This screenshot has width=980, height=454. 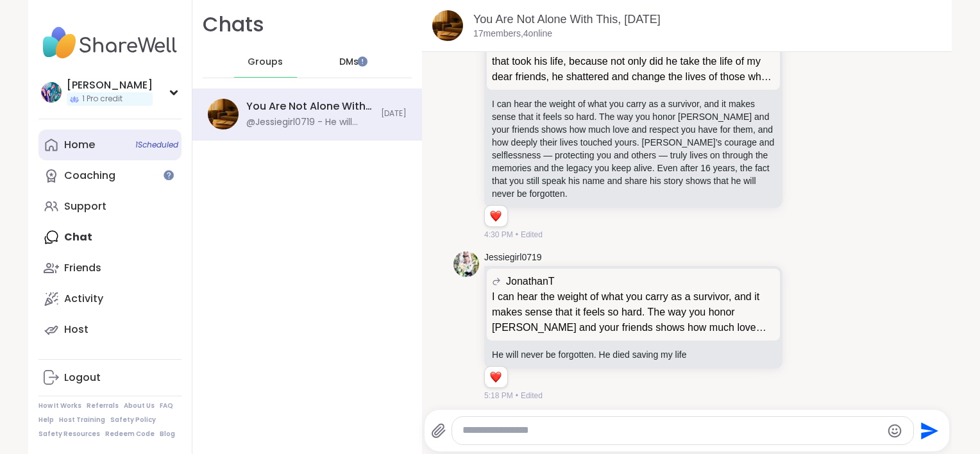 I want to click on img: https://sharewell-space-live.sfo3.digitaloceanspaces.com/user-generated/3602621c-eaa5-4082-863a-9..., so click(x=466, y=264).